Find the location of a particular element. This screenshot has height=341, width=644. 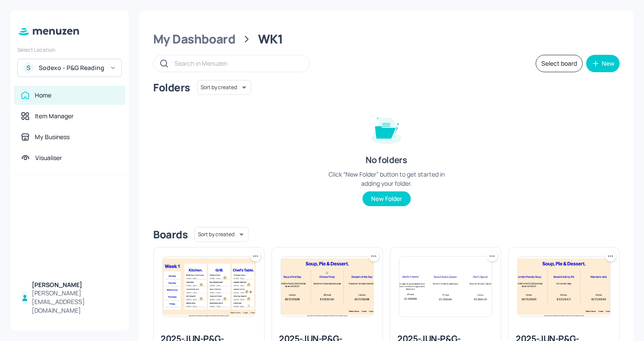

button: New is located at coordinates (603, 64).